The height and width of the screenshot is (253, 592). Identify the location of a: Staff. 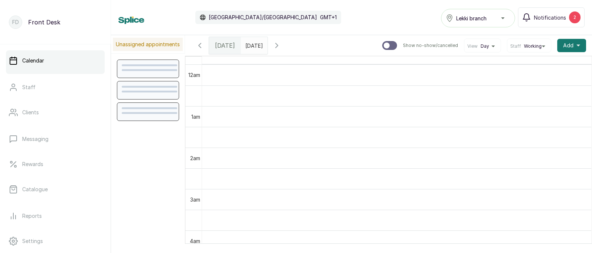
(55, 87).